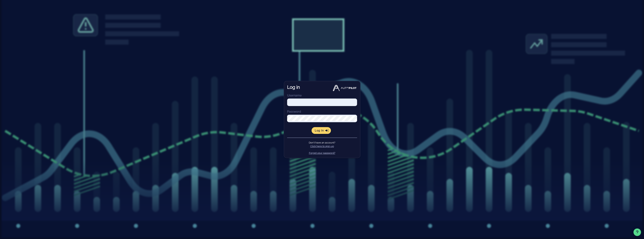  I want to click on button: Support, so click(637, 232).